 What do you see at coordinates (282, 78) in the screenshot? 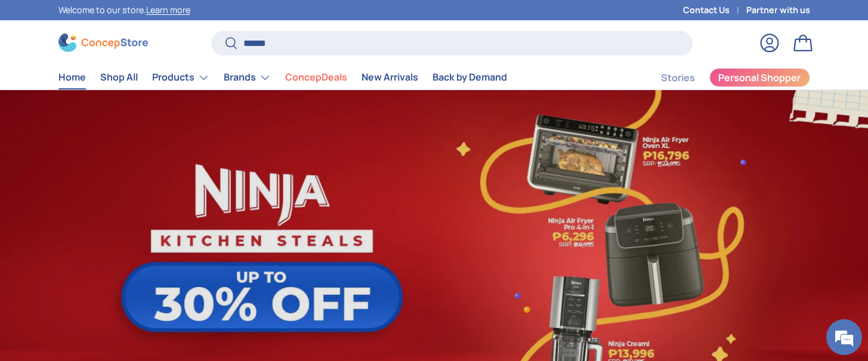
I see `nav: Primary` at bounding box center [282, 78].